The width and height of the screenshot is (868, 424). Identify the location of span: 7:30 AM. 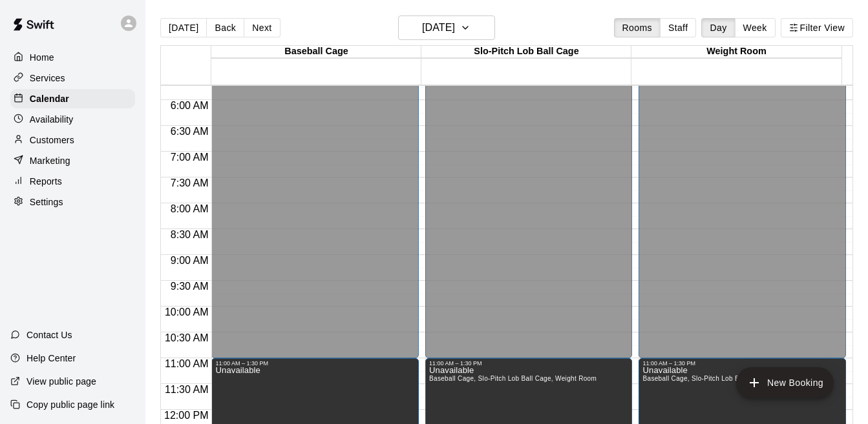
(189, 182).